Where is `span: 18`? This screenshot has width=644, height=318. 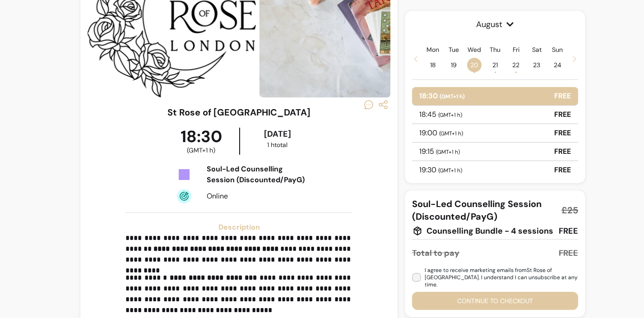
span: 18 is located at coordinates (432, 65).